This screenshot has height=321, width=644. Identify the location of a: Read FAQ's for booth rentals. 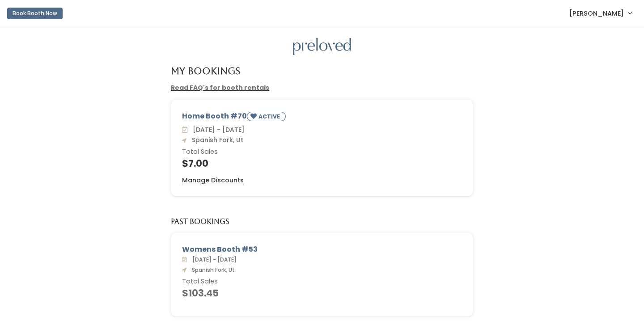
(220, 88).